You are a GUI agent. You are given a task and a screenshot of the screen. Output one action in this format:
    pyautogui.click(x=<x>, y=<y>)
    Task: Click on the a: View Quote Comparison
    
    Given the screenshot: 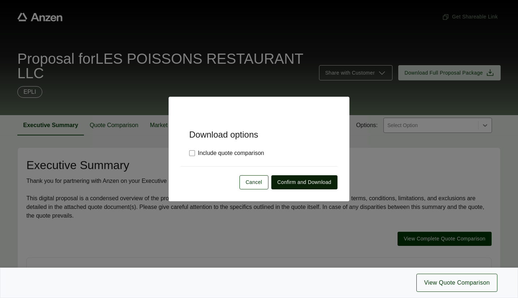 What is the action you would take?
    pyautogui.click(x=457, y=283)
    